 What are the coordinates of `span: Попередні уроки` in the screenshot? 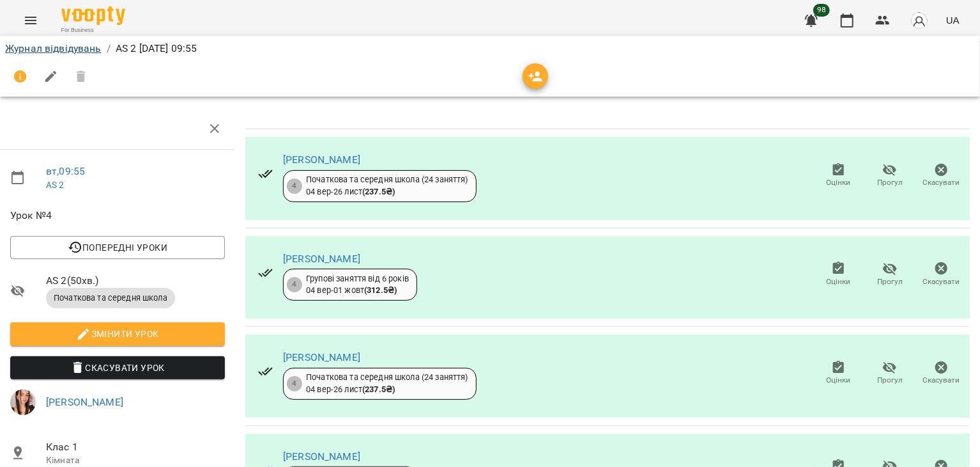 It's located at (118, 248).